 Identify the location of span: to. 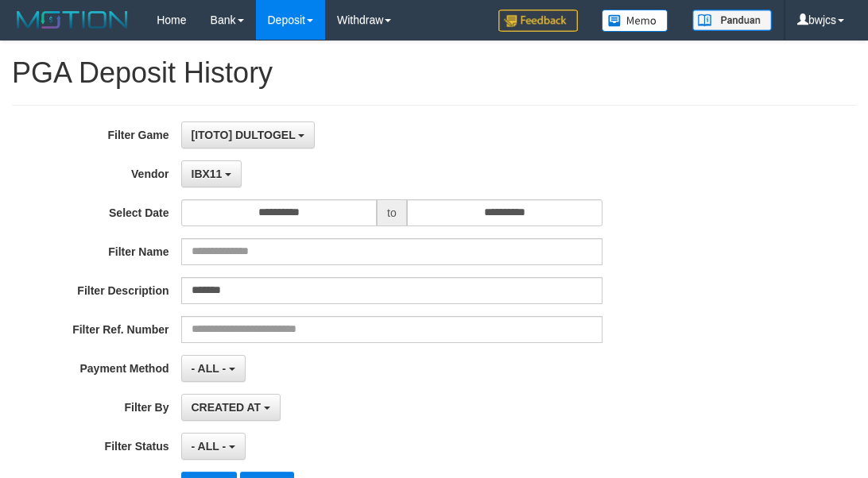
(392, 213).